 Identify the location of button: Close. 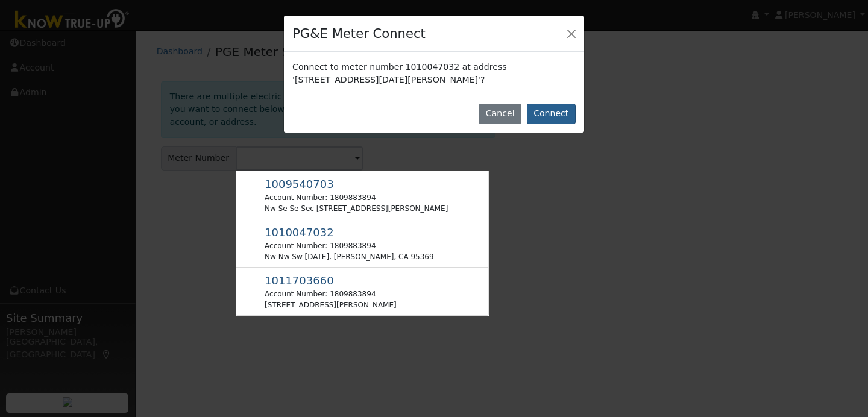
(571, 33).